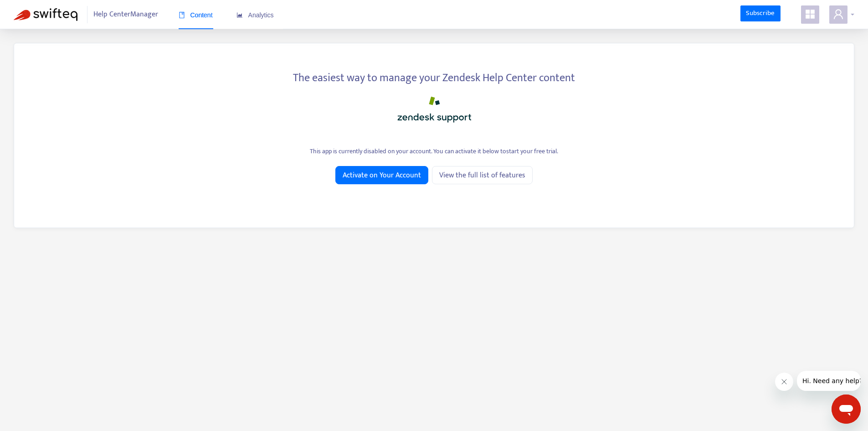 The image size is (868, 431). Describe the element at coordinates (382, 175) in the screenshot. I see `span: Activate on Your Account` at that location.